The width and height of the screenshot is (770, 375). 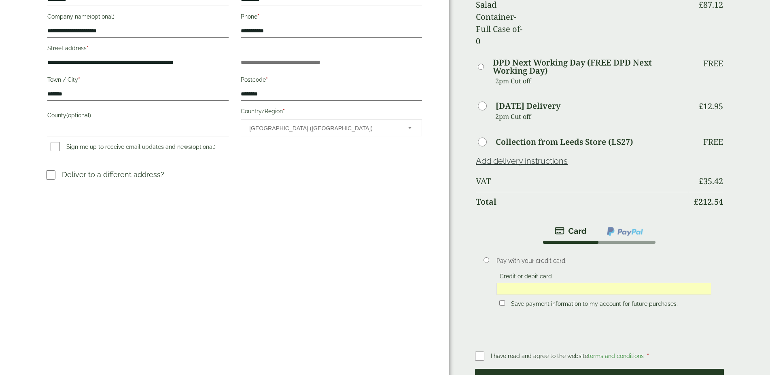 What do you see at coordinates (133, 148) in the screenshot?
I see `label: Sign me up to receive email updates and news` at bounding box center [133, 148].